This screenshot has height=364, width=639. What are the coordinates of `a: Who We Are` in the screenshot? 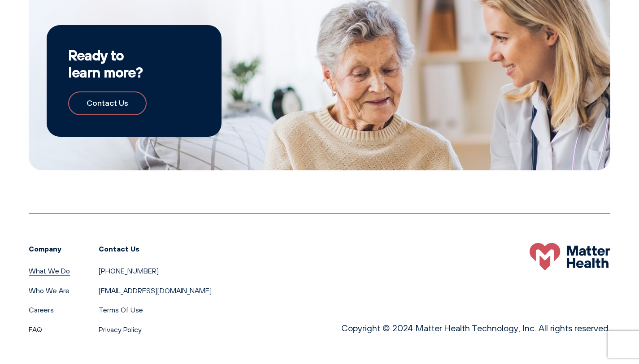 It's located at (49, 290).